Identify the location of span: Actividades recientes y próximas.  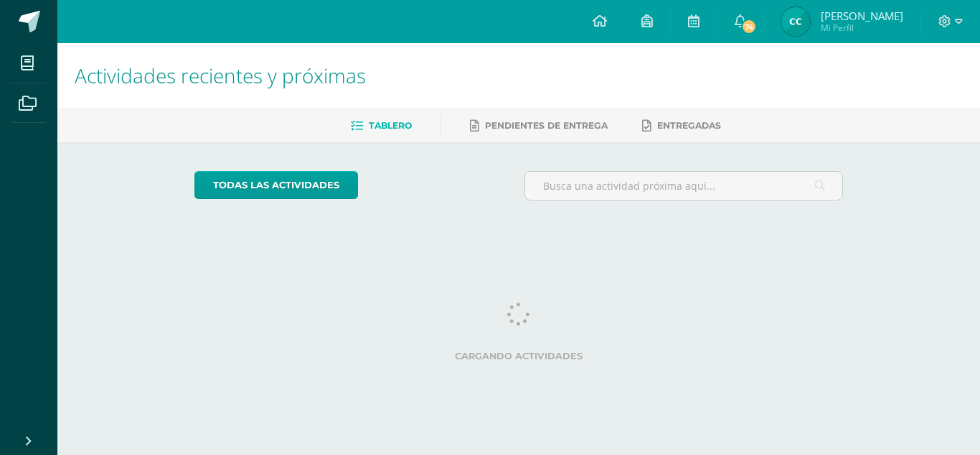
(221, 76).